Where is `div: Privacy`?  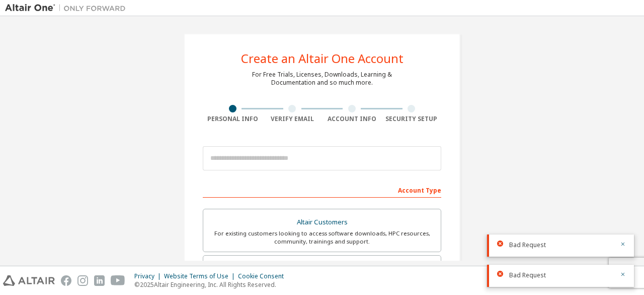 div: Privacy is located at coordinates (149, 276).